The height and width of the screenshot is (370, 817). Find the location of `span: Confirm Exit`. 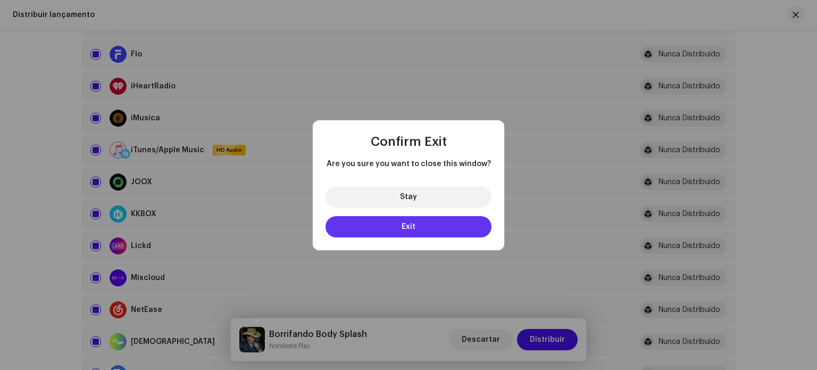

span: Confirm Exit is located at coordinates (408, 141).